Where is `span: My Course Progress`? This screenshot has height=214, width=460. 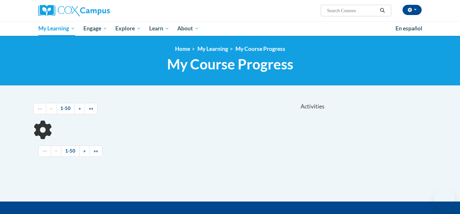
span: My Course Progress is located at coordinates (230, 64).